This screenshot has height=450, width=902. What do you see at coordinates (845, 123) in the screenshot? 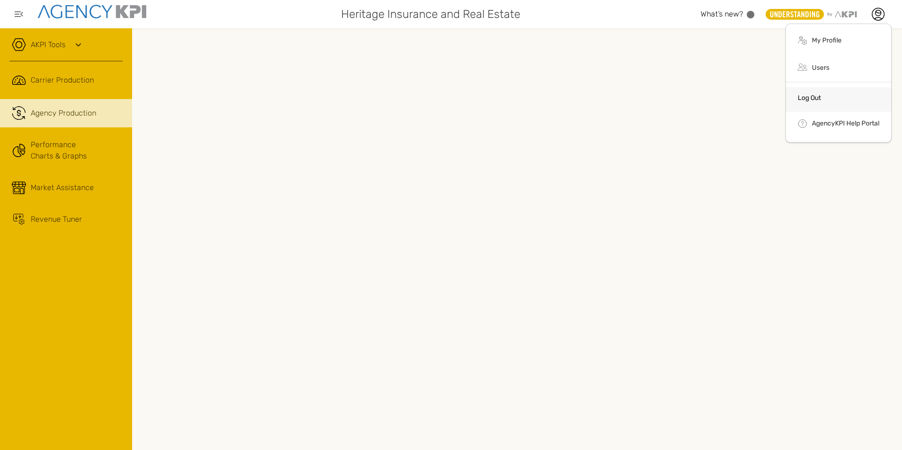
I see `a: AgencyKPI Help Portal` at bounding box center [845, 123].